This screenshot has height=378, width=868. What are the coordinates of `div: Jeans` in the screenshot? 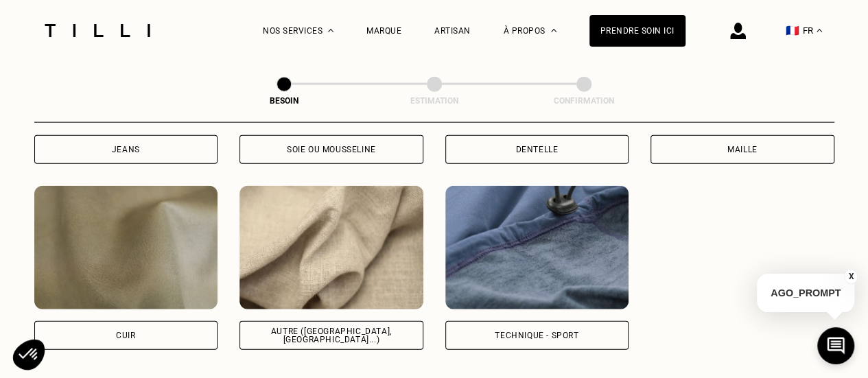 It's located at (125, 150).